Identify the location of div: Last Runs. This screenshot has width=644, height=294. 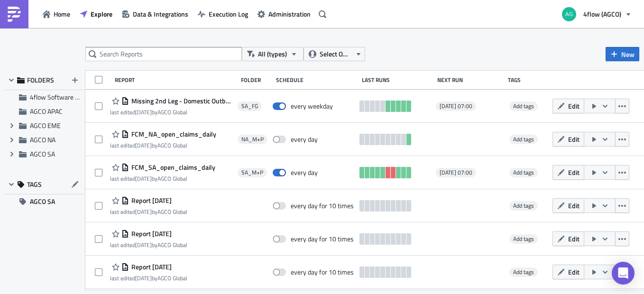
(397, 80).